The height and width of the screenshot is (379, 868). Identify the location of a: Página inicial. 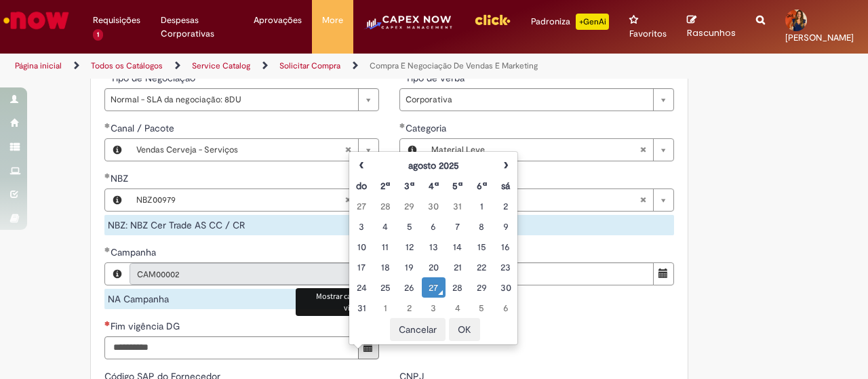
(38, 66).